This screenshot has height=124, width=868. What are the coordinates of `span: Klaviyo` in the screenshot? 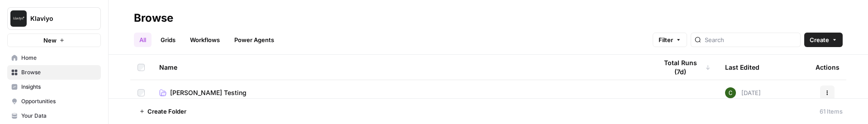 It's located at (58, 19).